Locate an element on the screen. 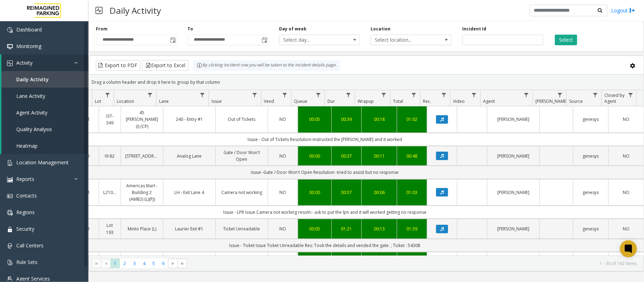  a: Lane Filter Menu is located at coordinates (202, 95).